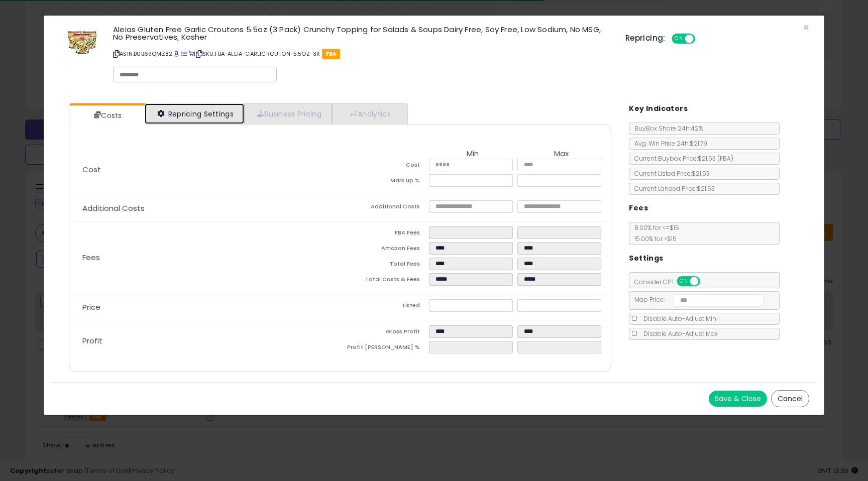 The height and width of the screenshot is (481, 868). Describe the element at coordinates (646, 258) in the screenshot. I see `h5: Settings` at that location.